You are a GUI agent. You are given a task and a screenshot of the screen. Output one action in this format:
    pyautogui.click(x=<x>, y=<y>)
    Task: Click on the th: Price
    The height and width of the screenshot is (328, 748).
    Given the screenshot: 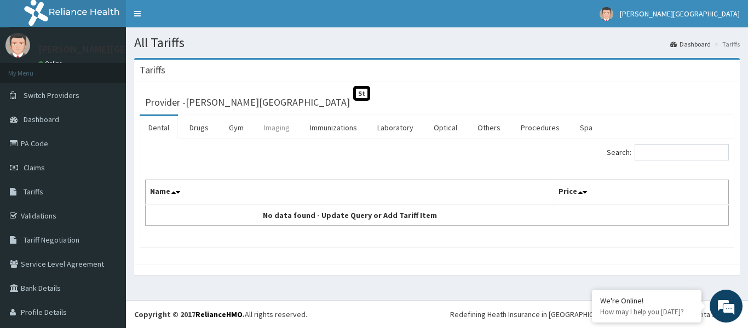 What is the action you would take?
    pyautogui.click(x=641, y=193)
    